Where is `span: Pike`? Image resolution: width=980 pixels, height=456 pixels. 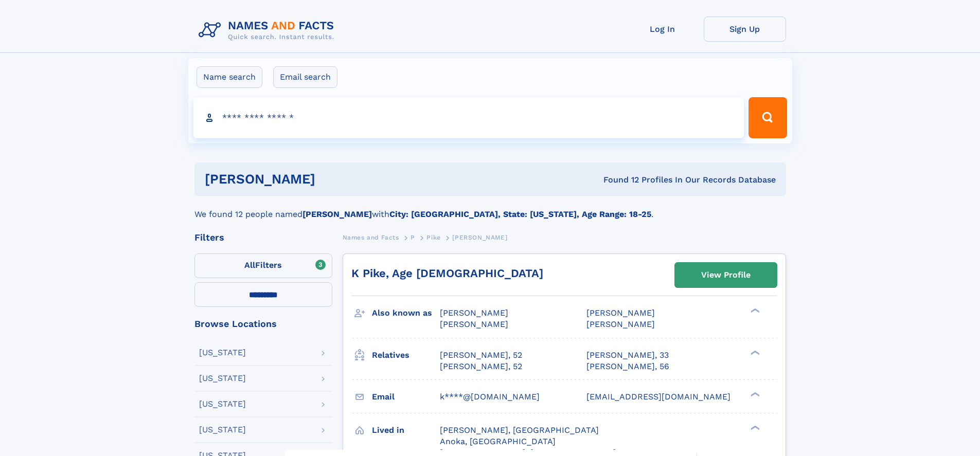 span: Pike is located at coordinates (433, 238).